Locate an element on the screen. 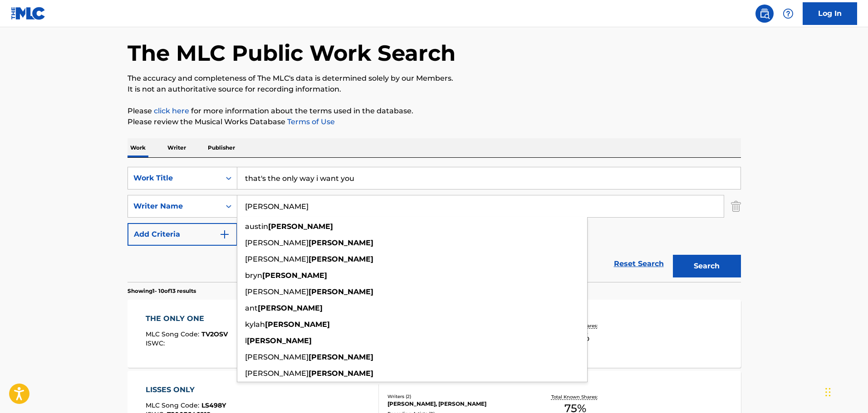 This screenshot has height=413, width=868. p: The accuracy and completeness of The MLC's data is determined solely by our Members. is located at coordinates (434, 79).